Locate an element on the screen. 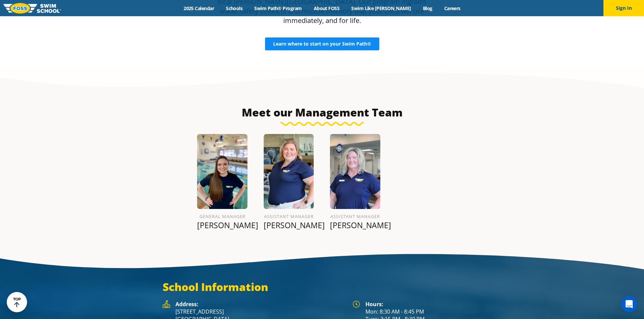  a: Swim Path® Program is located at coordinates (278, 8).